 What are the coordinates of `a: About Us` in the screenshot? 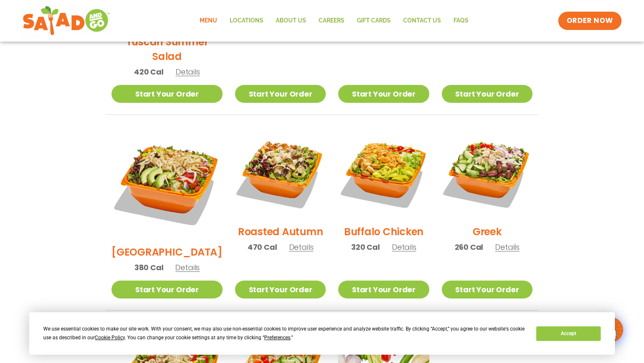 It's located at (291, 21).